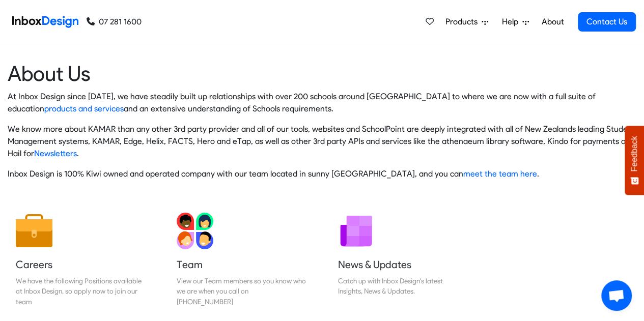 Image resolution: width=644 pixels, height=321 pixels. I want to click on h5: News & Updates, so click(402, 264).